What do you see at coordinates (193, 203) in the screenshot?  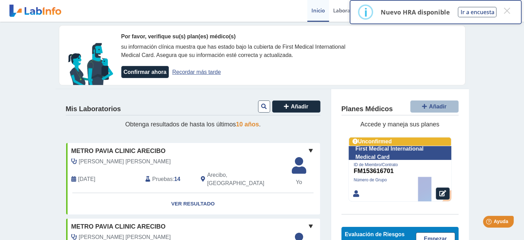 I see `a: Ver Resultado` at bounding box center [193, 203].